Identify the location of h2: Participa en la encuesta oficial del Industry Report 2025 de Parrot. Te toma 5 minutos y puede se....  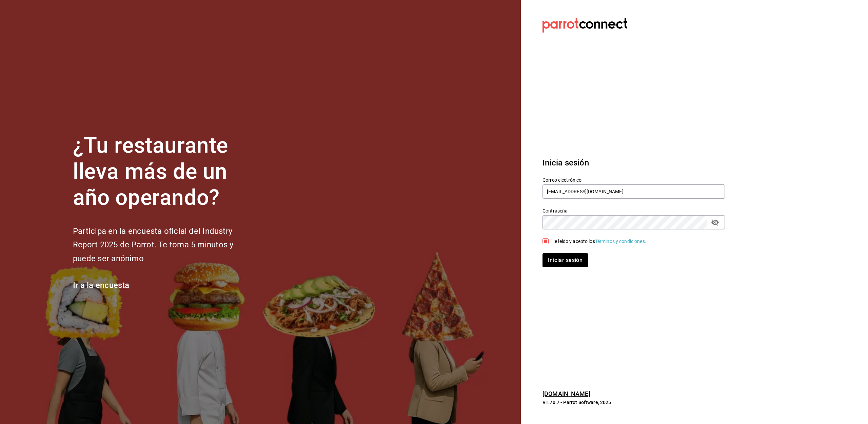
(164, 245).